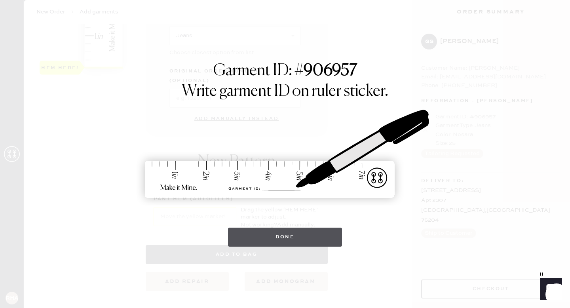 The height and width of the screenshot is (308, 570). What do you see at coordinates (285, 237) in the screenshot?
I see `button: Done` at bounding box center [285, 237].